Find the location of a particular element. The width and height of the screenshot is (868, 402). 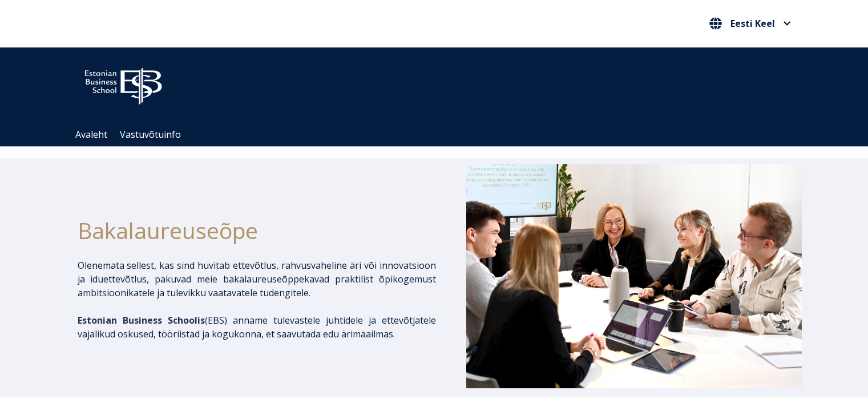

nav: Vali oma keel is located at coordinates (750, 23).